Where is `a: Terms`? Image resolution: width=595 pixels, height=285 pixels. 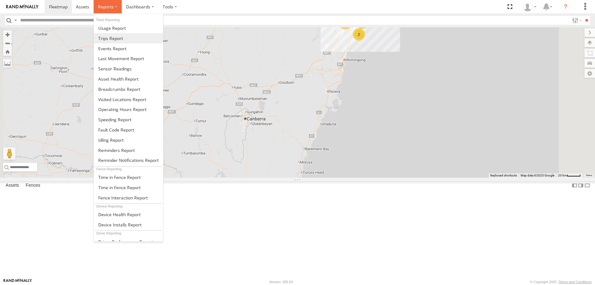
a: Terms is located at coordinates (589, 176).